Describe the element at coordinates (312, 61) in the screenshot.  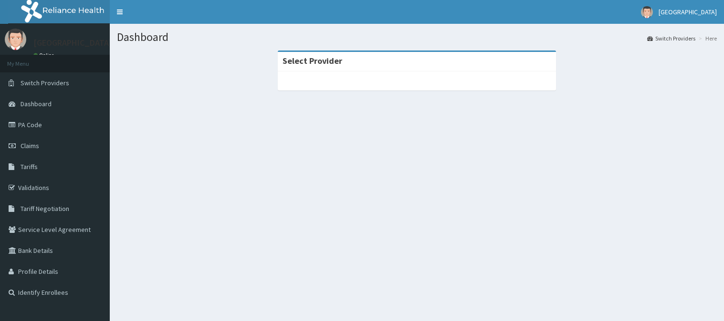
I see `strong: Select Provider` at that location.